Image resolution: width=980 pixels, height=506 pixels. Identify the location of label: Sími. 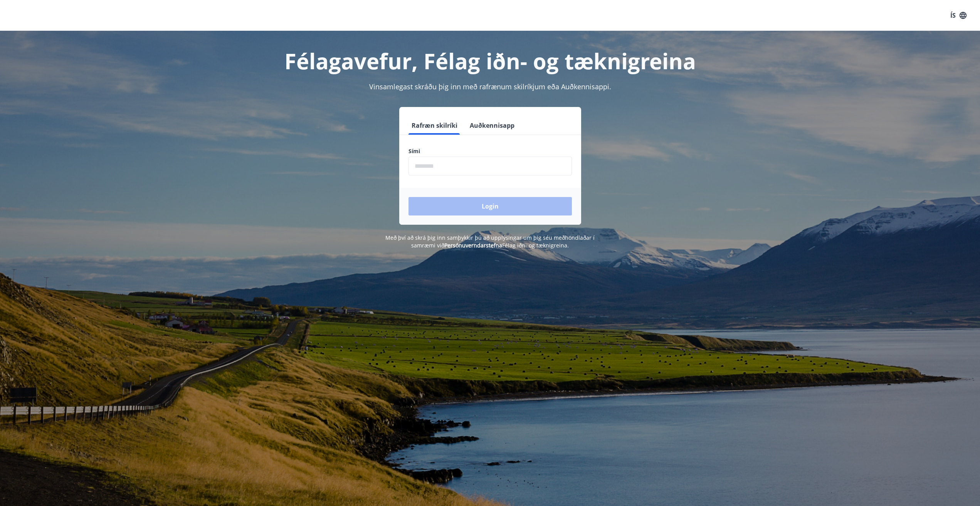
(490, 151).